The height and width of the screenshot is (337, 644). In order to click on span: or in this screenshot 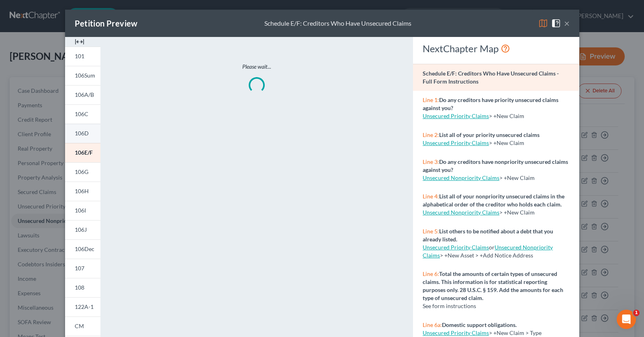, I will do `click(458, 247)`.